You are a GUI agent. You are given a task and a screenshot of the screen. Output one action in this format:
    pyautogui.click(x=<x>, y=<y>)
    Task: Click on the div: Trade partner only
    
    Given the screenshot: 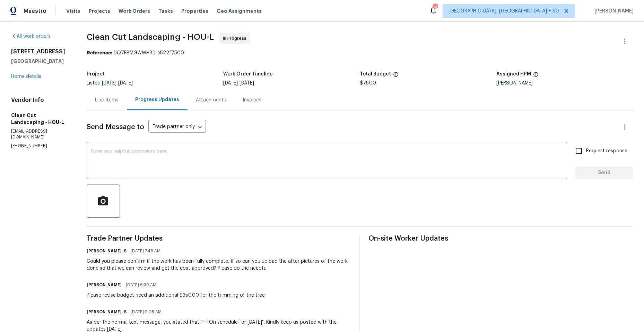 What is the action you would take?
    pyautogui.click(x=177, y=127)
    